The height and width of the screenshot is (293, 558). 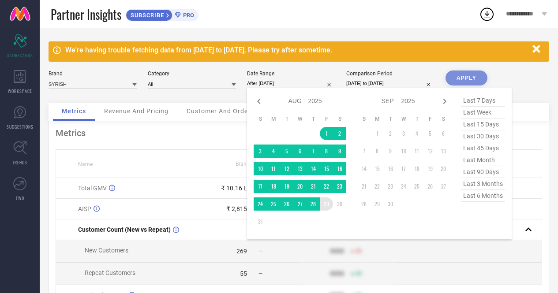 I want to click on span: AISP, so click(x=85, y=209).